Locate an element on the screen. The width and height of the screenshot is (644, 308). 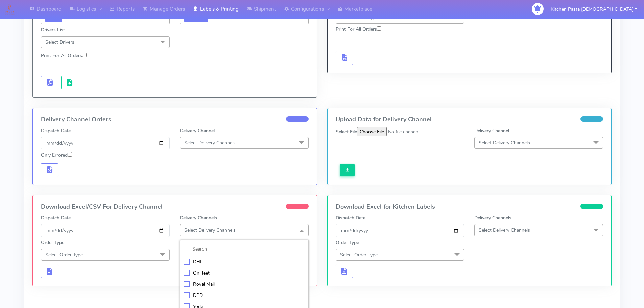
div: Royal Mail is located at coordinates (244, 284).